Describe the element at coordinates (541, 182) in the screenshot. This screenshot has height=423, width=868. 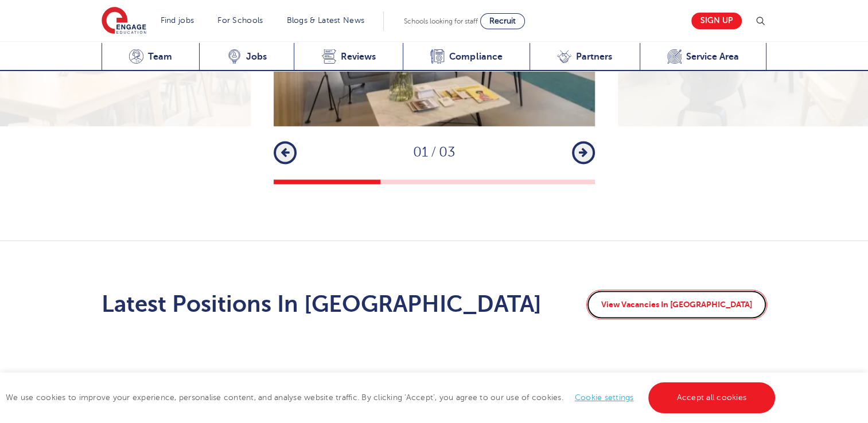
I see `button: 3 of 3` at that location.